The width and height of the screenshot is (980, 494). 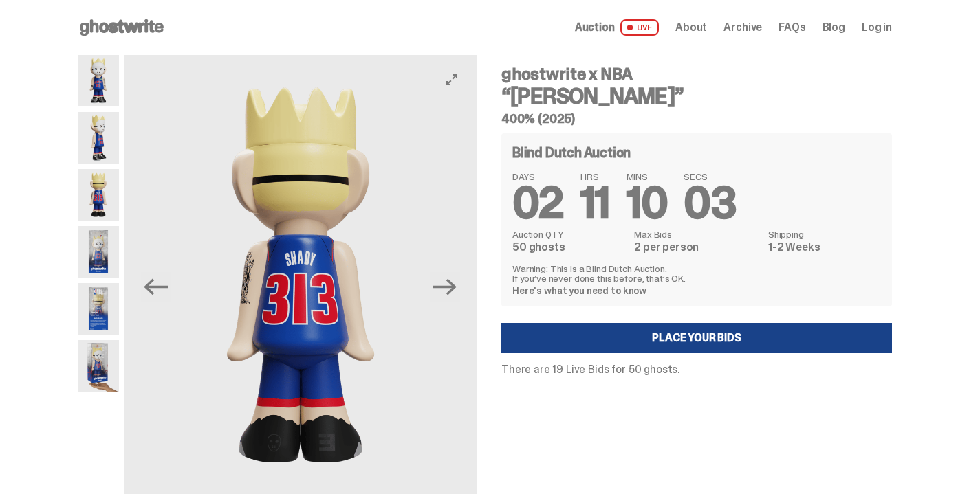 I want to click on dd: 2 per person, so click(x=697, y=248).